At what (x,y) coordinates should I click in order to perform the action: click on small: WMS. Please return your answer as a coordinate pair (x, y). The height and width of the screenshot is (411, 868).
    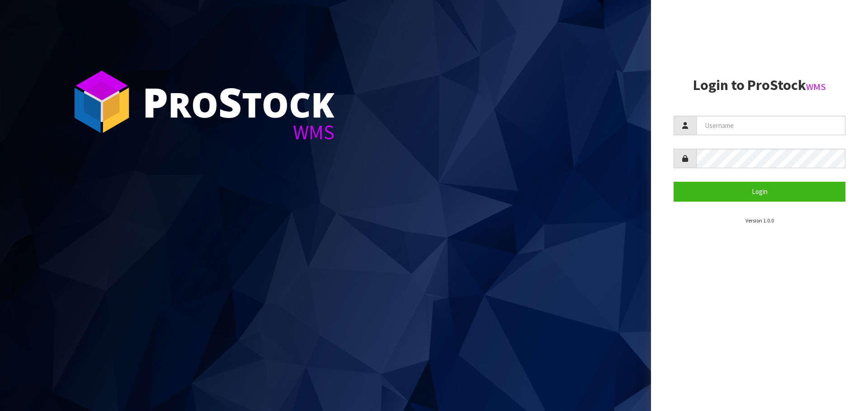
    Looking at the image, I should click on (816, 87).